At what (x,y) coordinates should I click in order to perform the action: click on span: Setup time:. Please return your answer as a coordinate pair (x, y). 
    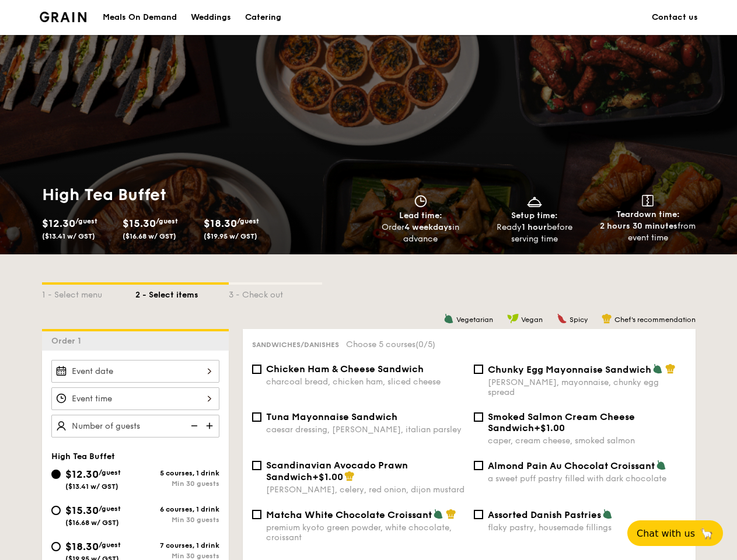
    Looking at the image, I should click on (535, 216).